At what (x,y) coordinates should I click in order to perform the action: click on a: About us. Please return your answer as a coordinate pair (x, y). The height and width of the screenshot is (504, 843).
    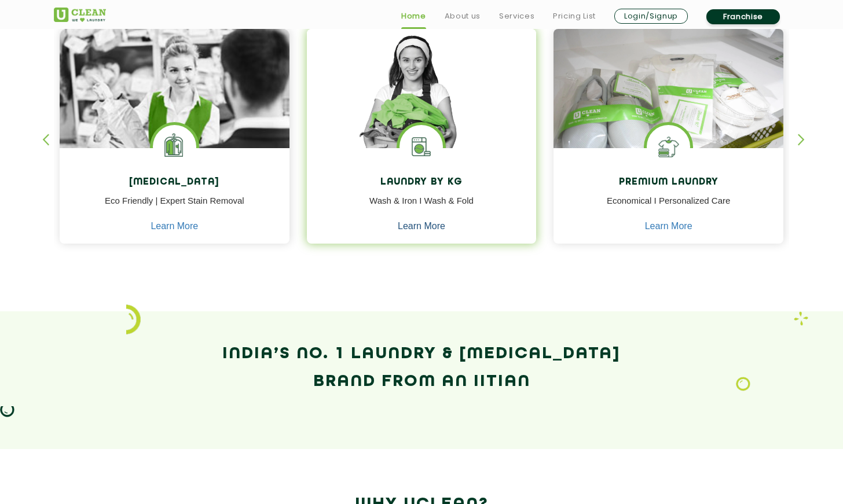
    Looking at the image, I should click on (463, 16).